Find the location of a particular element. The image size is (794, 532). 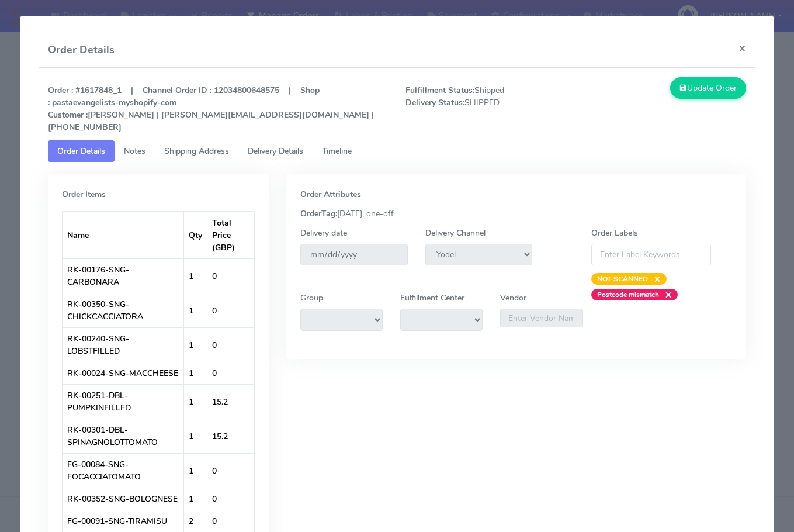

span: Order Details is located at coordinates (81, 151).